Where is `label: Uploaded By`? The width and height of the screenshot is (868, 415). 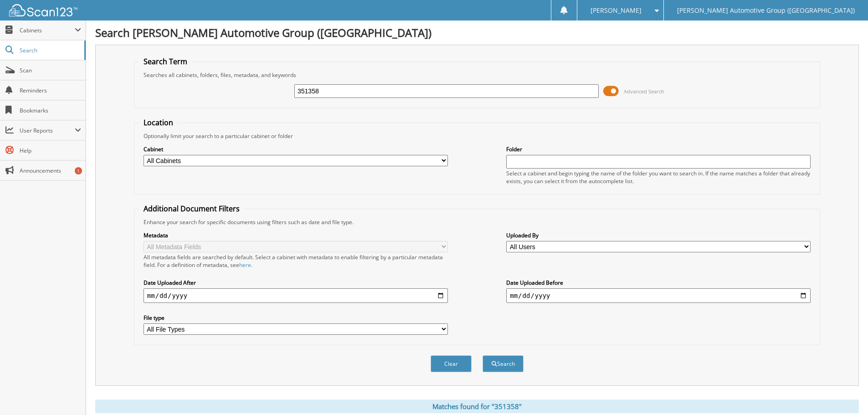
label: Uploaded By is located at coordinates (658, 235).